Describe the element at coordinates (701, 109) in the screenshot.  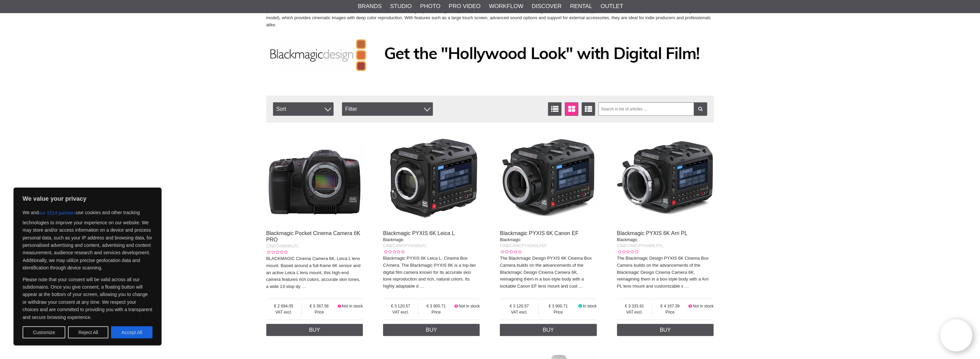
I see `a: Filter` at that location.